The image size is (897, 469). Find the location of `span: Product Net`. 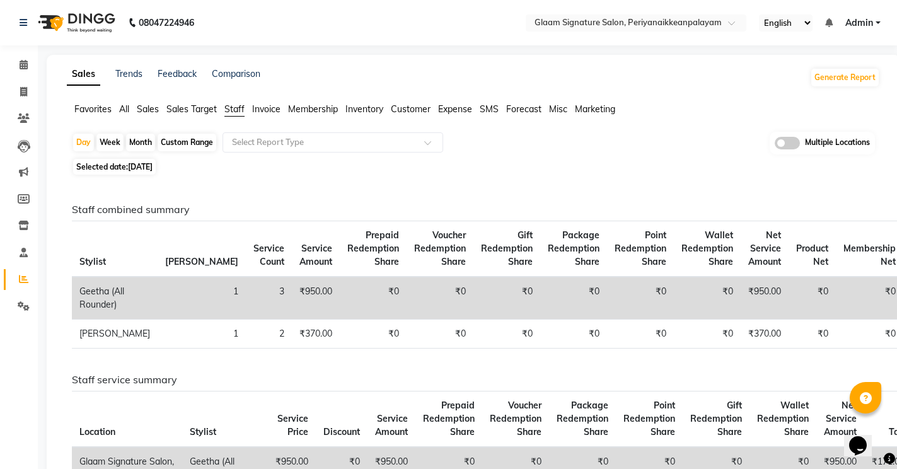

span: Product Net is located at coordinates (812, 255).